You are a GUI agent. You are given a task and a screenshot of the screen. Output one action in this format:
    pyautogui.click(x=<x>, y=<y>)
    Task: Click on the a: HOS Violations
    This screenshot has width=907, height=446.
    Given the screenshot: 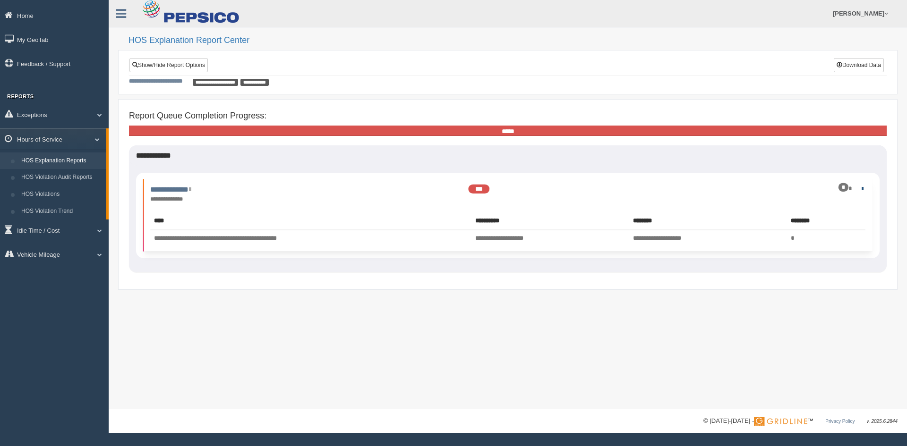 What is the action you would take?
    pyautogui.click(x=61, y=195)
    